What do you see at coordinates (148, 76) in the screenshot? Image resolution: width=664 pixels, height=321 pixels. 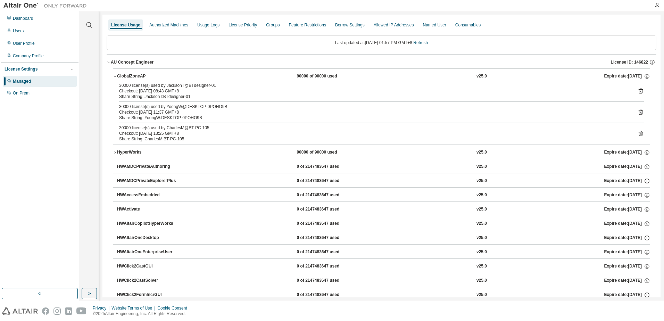 I see `div: GlobalZoneAP` at bounding box center [148, 76].